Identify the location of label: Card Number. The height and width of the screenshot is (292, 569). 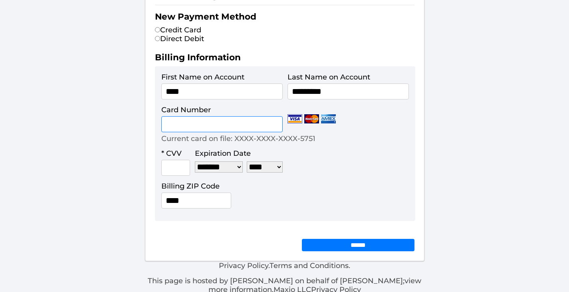
(186, 110).